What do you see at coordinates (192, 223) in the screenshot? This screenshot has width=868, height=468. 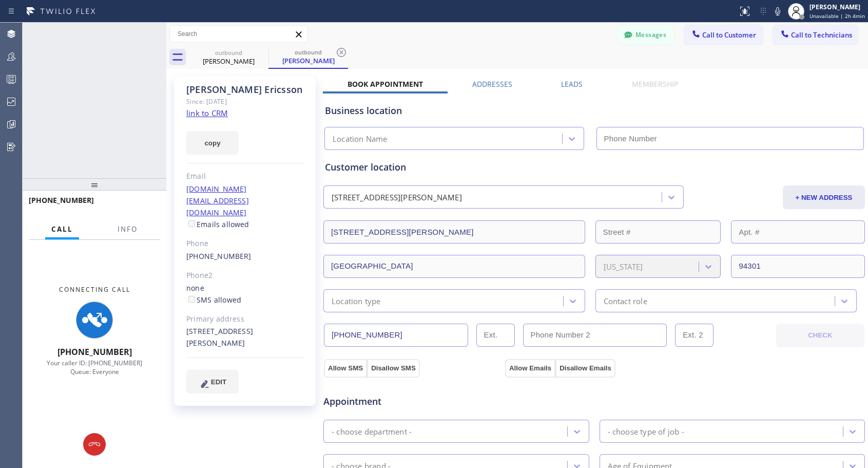 I see `input: Emails allowed` at bounding box center [192, 223].